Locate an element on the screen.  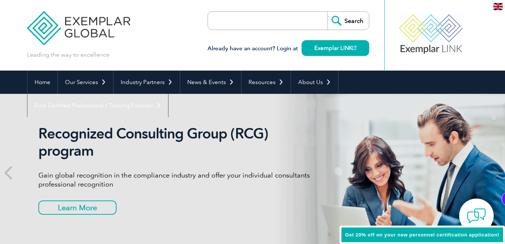
a: Our Services is located at coordinates (85, 82).